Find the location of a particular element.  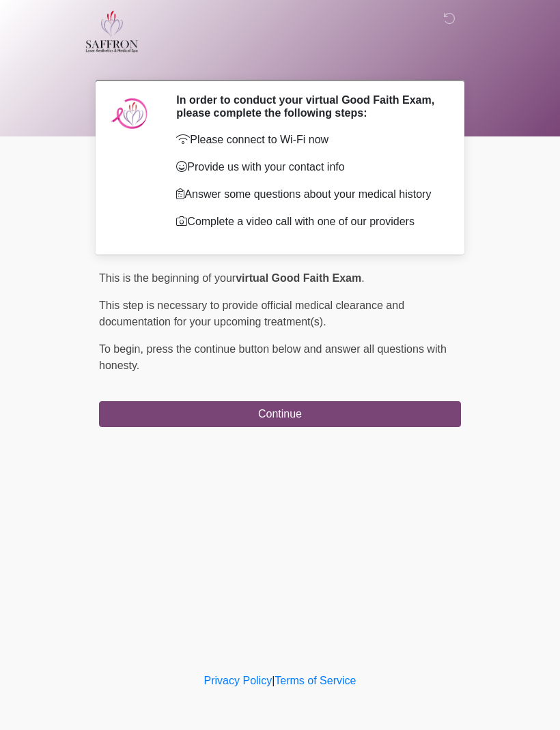

strong: virtual Good Faith Exam is located at coordinates (298, 277).